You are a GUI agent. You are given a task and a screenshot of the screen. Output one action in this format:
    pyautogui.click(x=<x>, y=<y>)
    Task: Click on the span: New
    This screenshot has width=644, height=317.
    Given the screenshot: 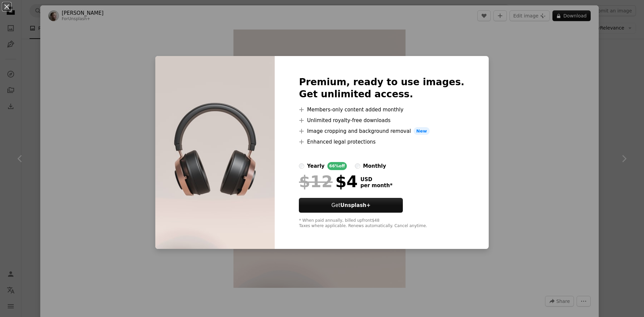 What is the action you would take?
    pyautogui.click(x=421, y=131)
    